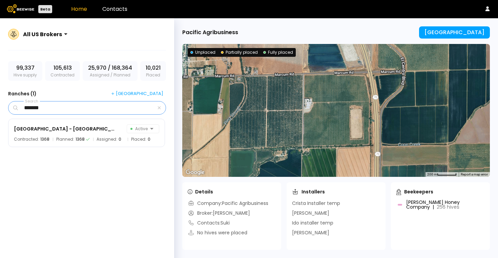 This screenshot has height=258, width=498. What do you see at coordinates (195, 173) in the screenshot?
I see `a: Open this area in Google Maps (opens a new window)` at bounding box center [195, 173].